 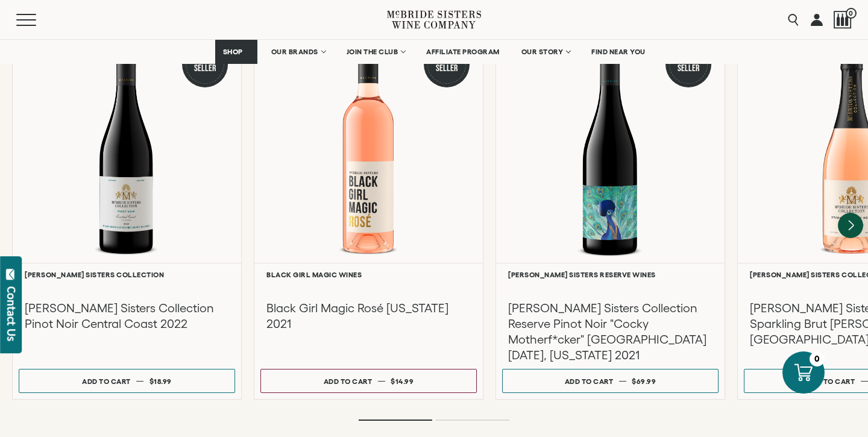 I want to click on span: 0, so click(x=851, y=13).